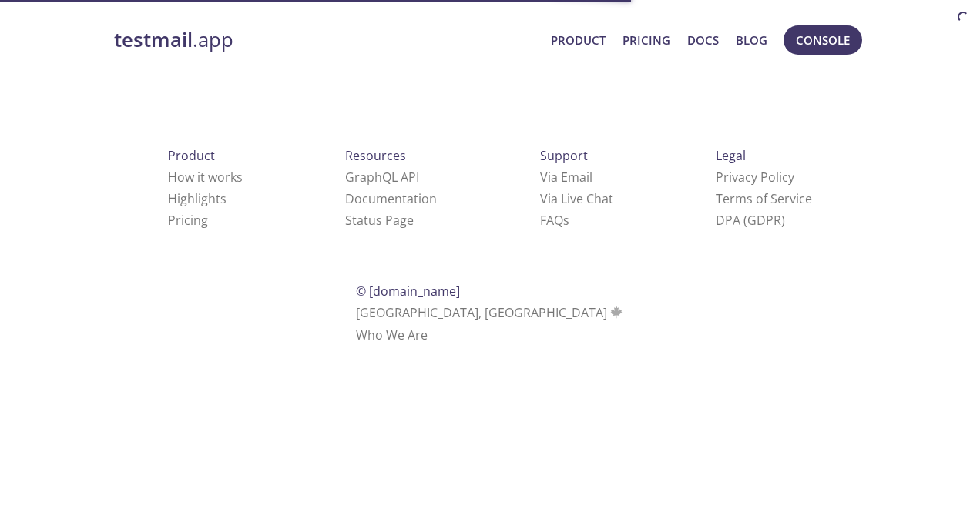 The width and height of the screenshot is (980, 519). I want to click on a: FAQ, so click(555, 220).